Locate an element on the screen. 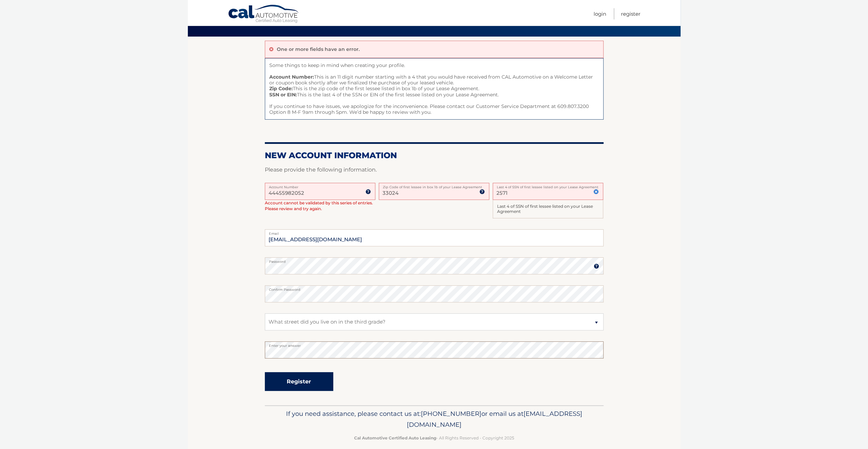  h2: New Account Information is located at coordinates (434, 156).